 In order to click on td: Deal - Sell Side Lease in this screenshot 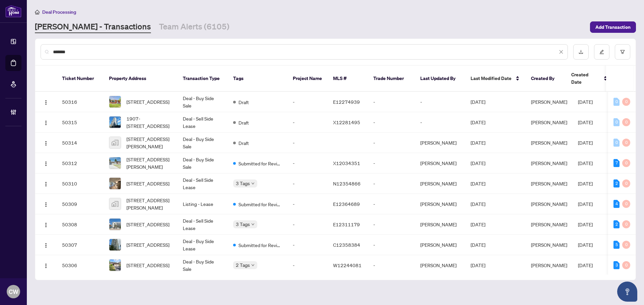, I will do `click(202, 184)`.